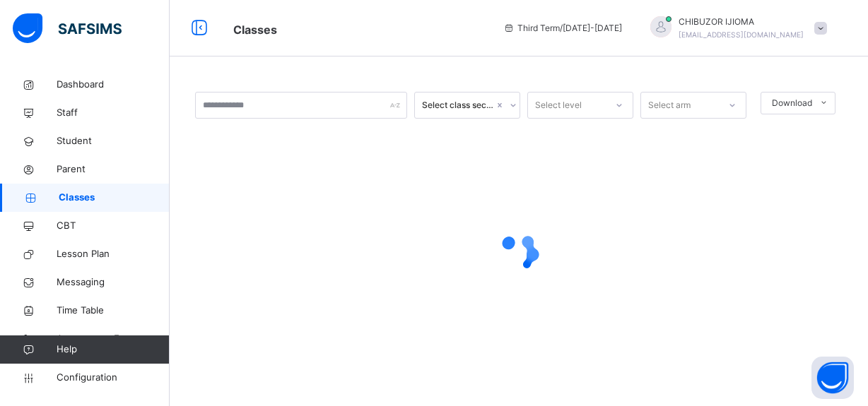 Image resolution: width=868 pixels, height=406 pixels. I want to click on div: CHIBUZORIJIOMA, so click(735, 28).